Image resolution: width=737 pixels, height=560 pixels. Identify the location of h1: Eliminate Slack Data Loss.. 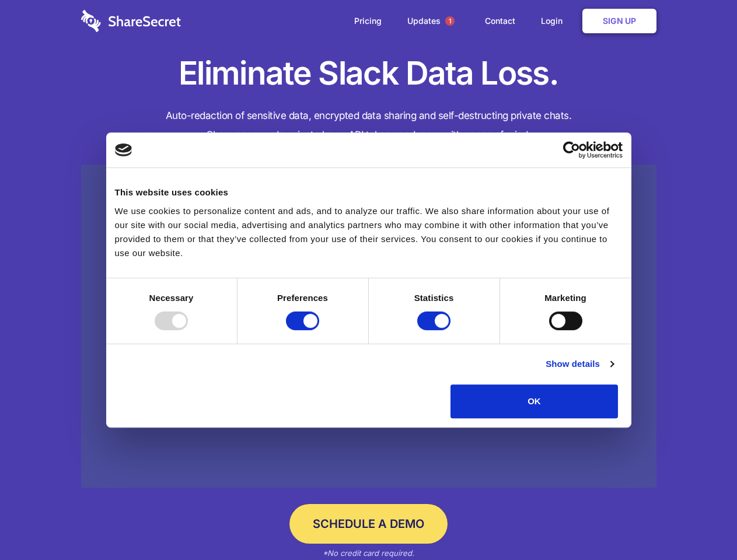
(368, 73).